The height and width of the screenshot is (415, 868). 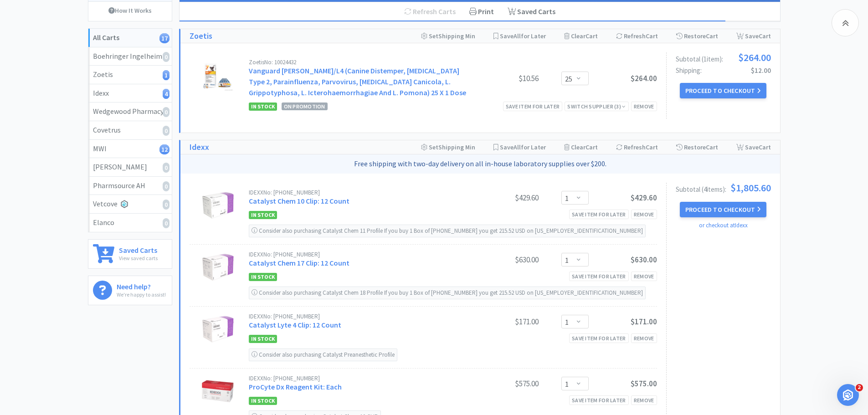 I want to click on div: Consider also purchasing Catalyst Preanesthetic Profile, so click(x=323, y=355).